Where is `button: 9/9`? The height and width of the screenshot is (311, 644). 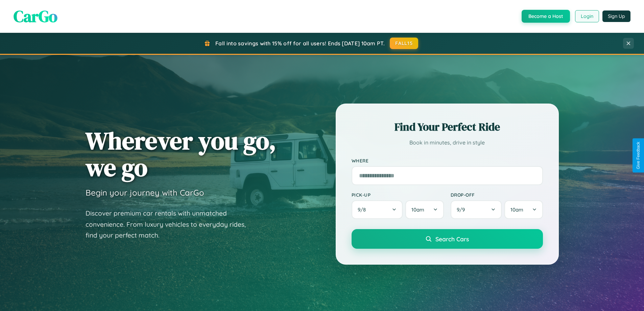 button: 9/9 is located at coordinates (476, 210).